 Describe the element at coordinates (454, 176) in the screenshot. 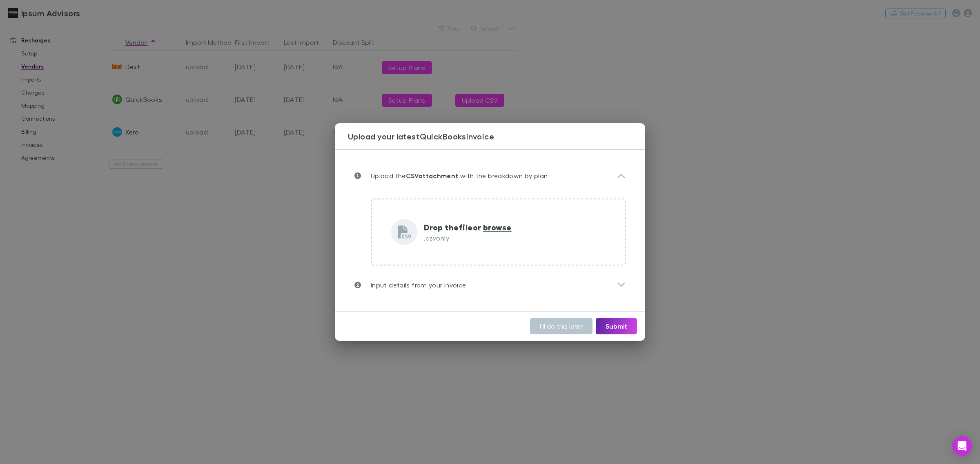

I see `p: Upload the with the breakdown by plan` at that location.